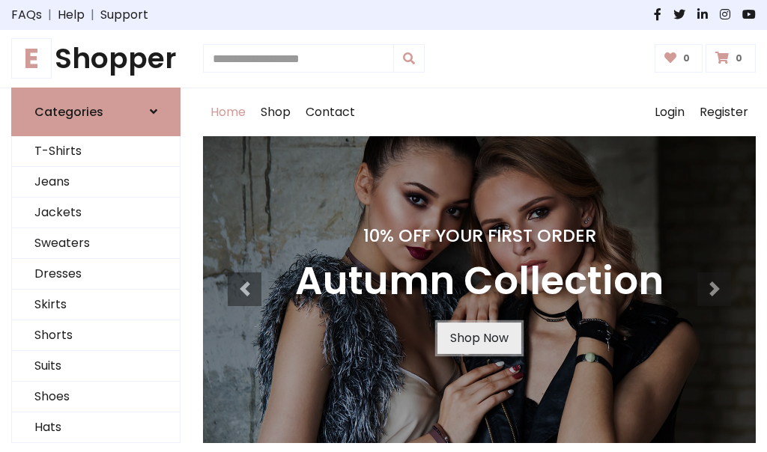 This screenshot has width=767, height=452. I want to click on a: Jeans, so click(96, 182).